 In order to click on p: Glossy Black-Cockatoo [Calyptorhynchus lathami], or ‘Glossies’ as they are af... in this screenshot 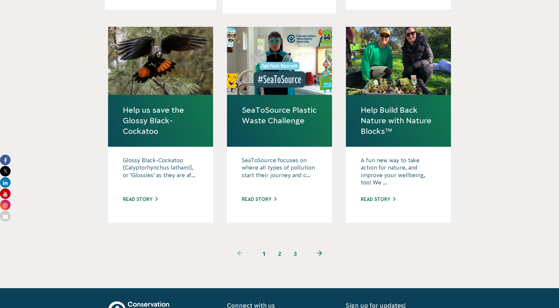, I will do `click(161, 173)`.